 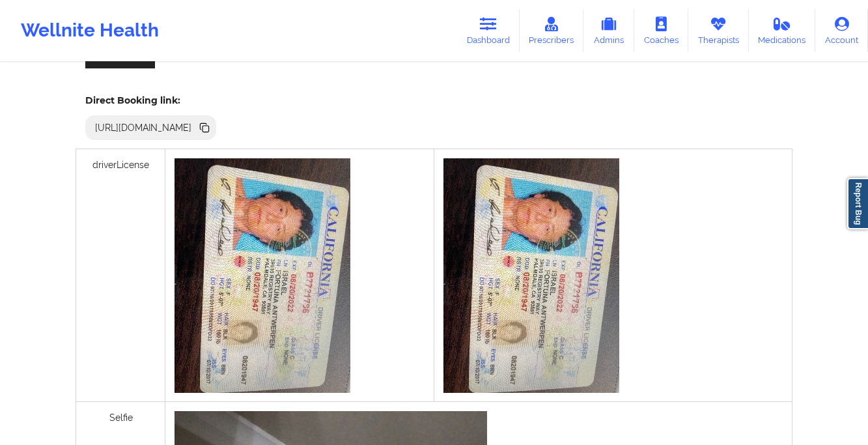 I want to click on a: Medications, so click(x=782, y=30).